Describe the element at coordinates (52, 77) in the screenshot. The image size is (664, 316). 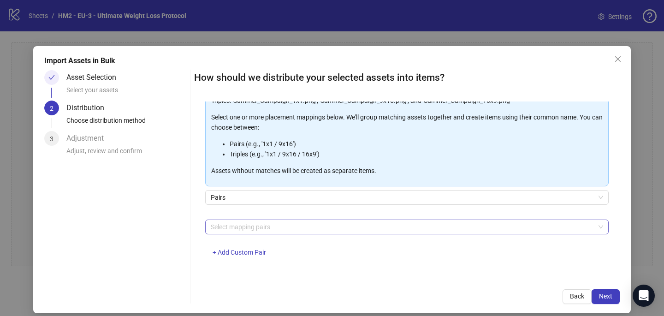
I see `span: check` at that location.